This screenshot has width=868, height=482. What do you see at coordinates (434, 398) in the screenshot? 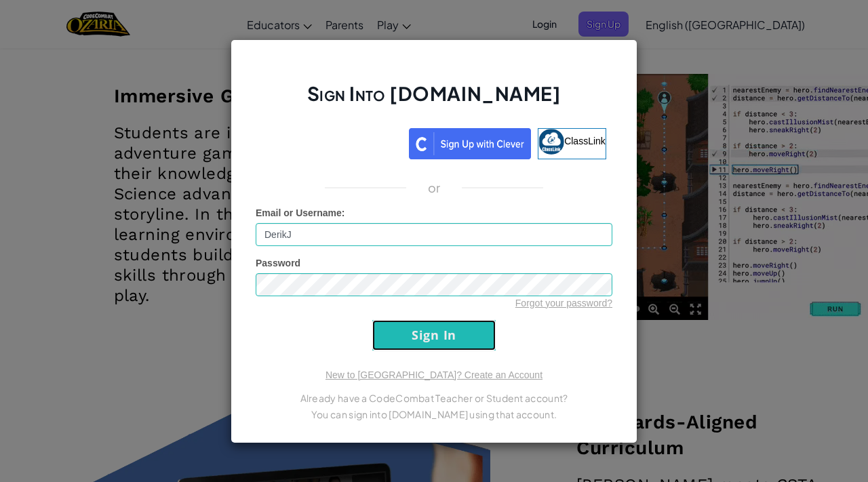
I see `p: Already have a CodeCombat Teacher or Student account?` at bounding box center [434, 398].